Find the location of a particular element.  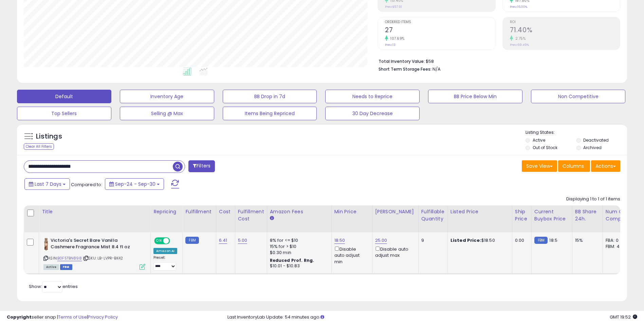

li: $58 is located at coordinates (497, 61).